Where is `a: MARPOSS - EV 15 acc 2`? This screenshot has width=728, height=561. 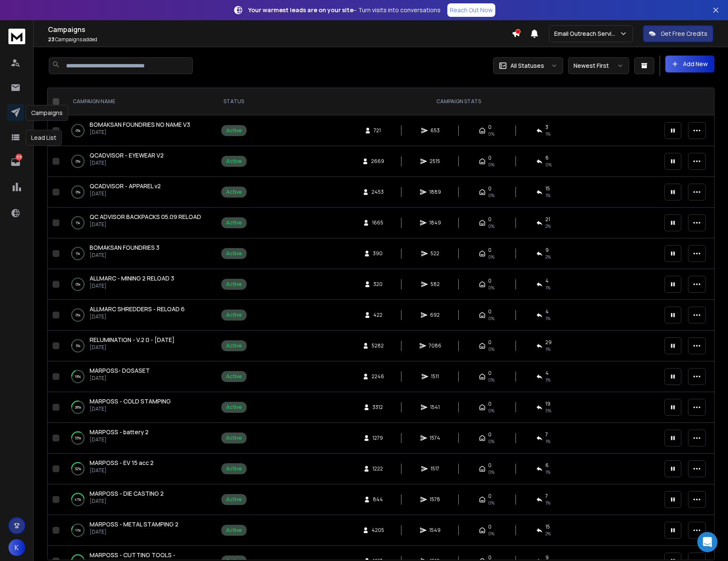
a: MARPOSS - EV 15 acc 2 is located at coordinates (122, 463).